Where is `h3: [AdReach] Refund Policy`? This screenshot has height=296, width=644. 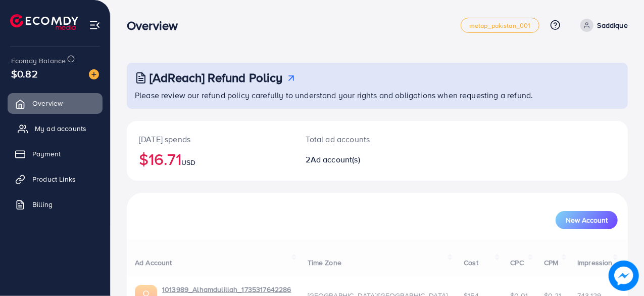
h3: [AdReach] Refund Policy is located at coordinates (216, 77).